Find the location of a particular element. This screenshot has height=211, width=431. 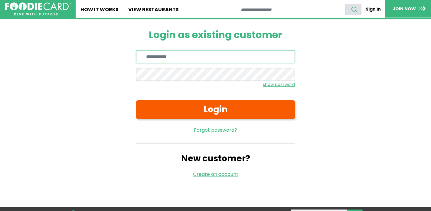

a: Sign In is located at coordinates (373, 9).